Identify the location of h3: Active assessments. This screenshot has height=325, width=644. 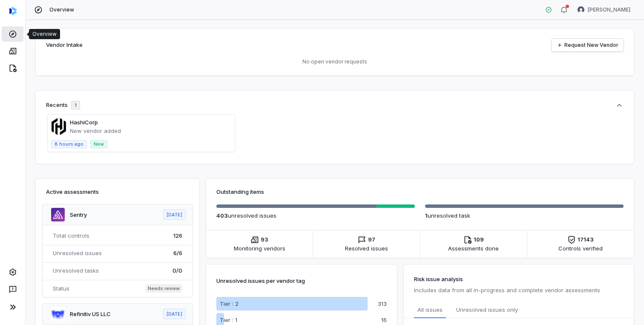
(117, 191).